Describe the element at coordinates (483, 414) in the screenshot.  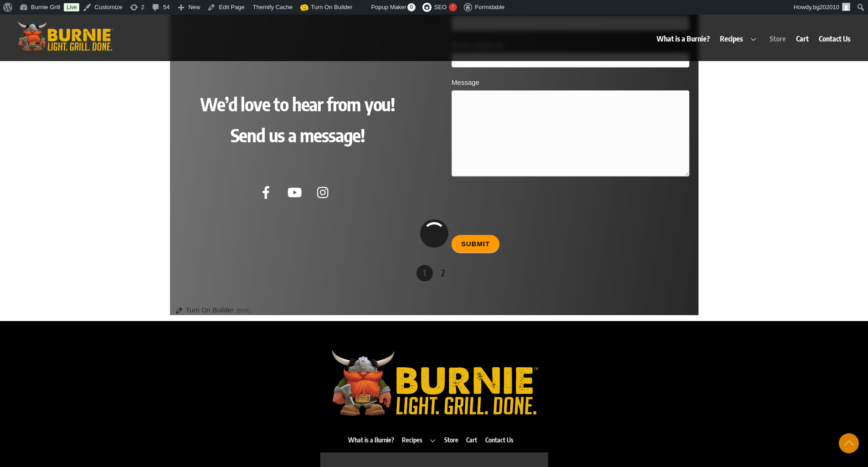
I see `a: Privacy Policy` at that location.